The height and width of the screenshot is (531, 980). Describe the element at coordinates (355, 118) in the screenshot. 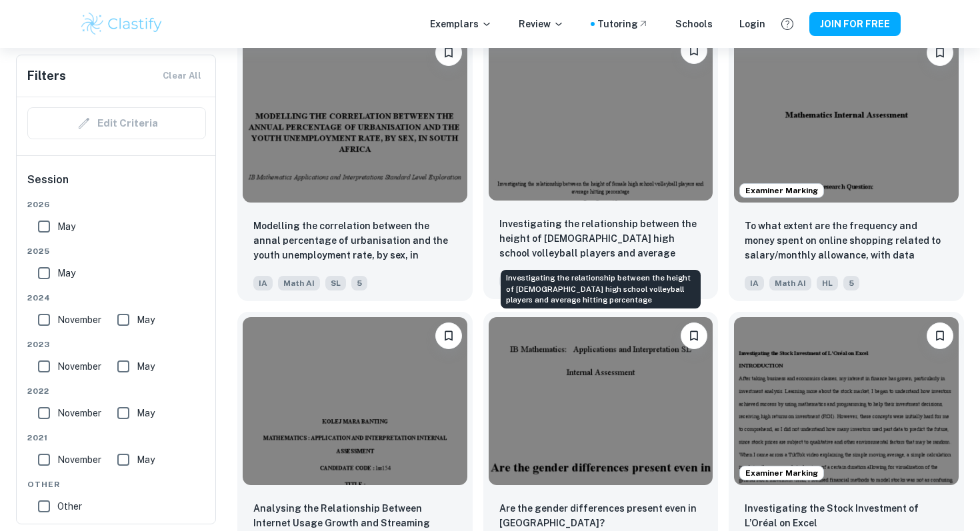

I see `img: Math AI IA example thumbnail: Modelling the correlation between the an` at that location.